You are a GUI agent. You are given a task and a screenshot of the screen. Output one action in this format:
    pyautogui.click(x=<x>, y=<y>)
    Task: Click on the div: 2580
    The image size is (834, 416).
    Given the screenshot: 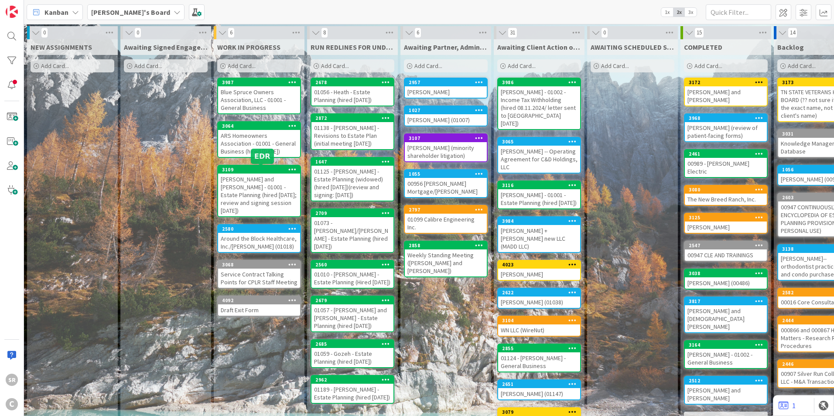 What is the action you would take?
    pyautogui.click(x=261, y=229)
    